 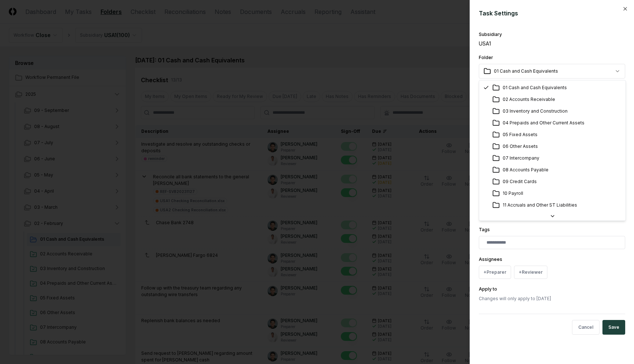 I want to click on div: 03 Inventory and Construction, so click(x=535, y=111).